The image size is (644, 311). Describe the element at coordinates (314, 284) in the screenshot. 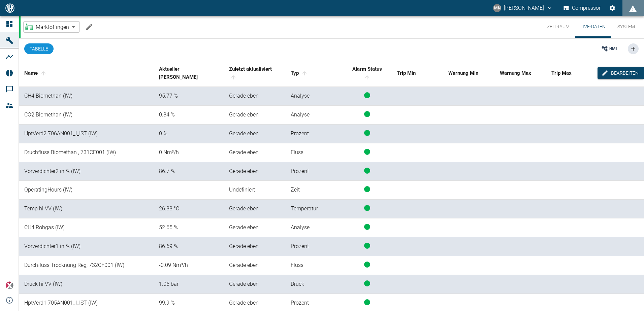

I see `td: Druck` at that location.